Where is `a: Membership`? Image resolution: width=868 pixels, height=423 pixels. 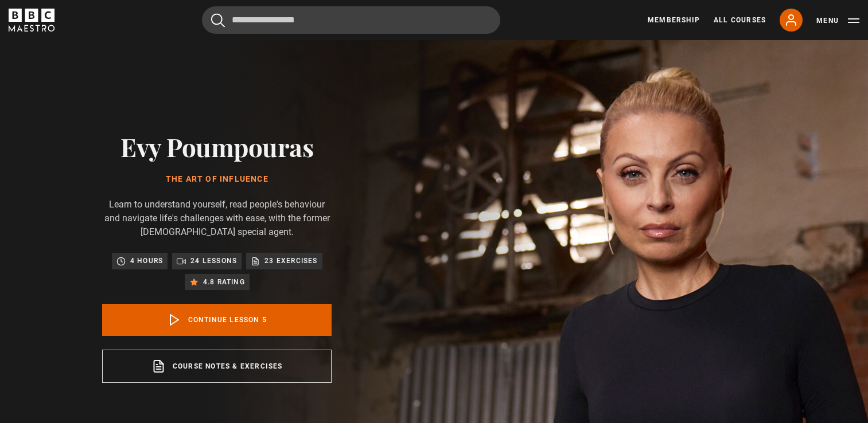
a: Membership is located at coordinates (674, 20).